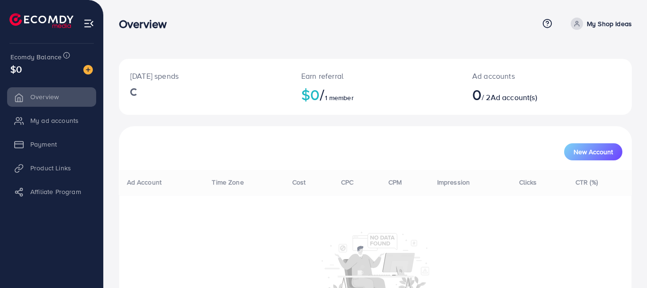 This screenshot has height=288, width=647. What do you see at coordinates (339, 98) in the screenshot?
I see `span: 1 member` at bounding box center [339, 98].